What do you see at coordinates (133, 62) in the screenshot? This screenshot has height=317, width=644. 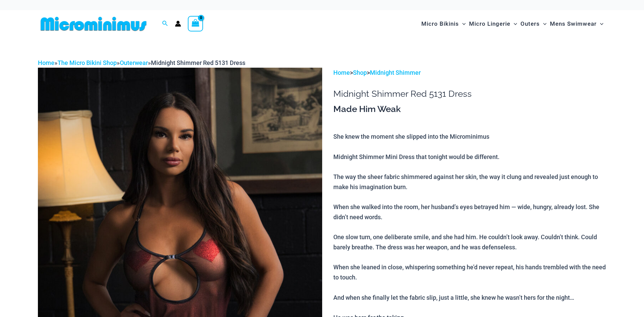 I see `a: Outerwear` at bounding box center [133, 62].